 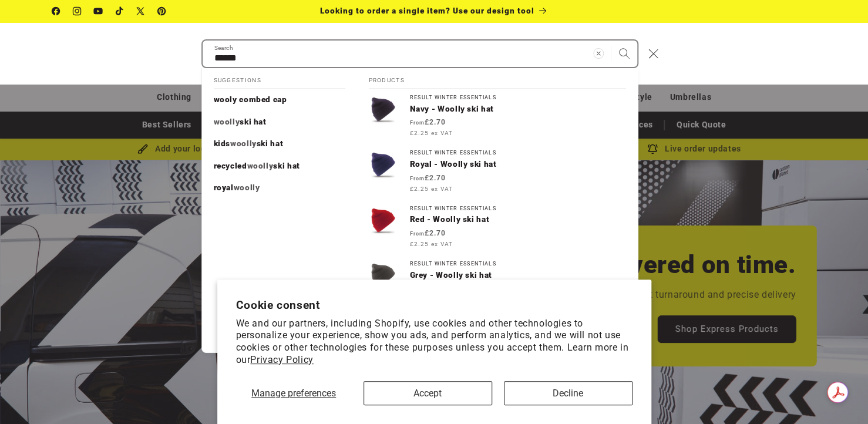 I want to click on div: Chat Widget, so click(x=770, y=361).